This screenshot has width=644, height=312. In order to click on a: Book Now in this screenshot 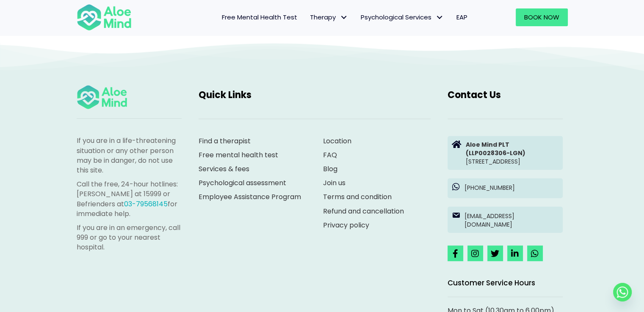, I will do `click(541, 18)`.